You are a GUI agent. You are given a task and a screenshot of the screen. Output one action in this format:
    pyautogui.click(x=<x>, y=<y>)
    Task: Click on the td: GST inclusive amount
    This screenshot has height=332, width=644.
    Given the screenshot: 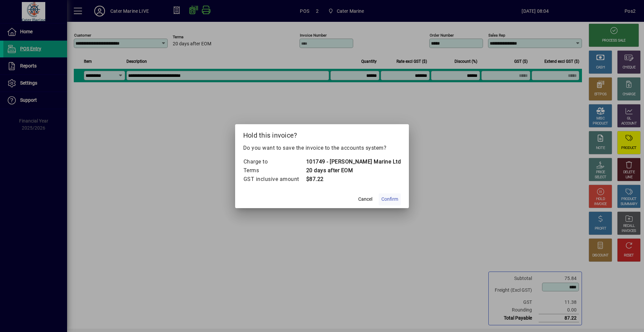 What is the action you would take?
    pyautogui.click(x=274, y=180)
    